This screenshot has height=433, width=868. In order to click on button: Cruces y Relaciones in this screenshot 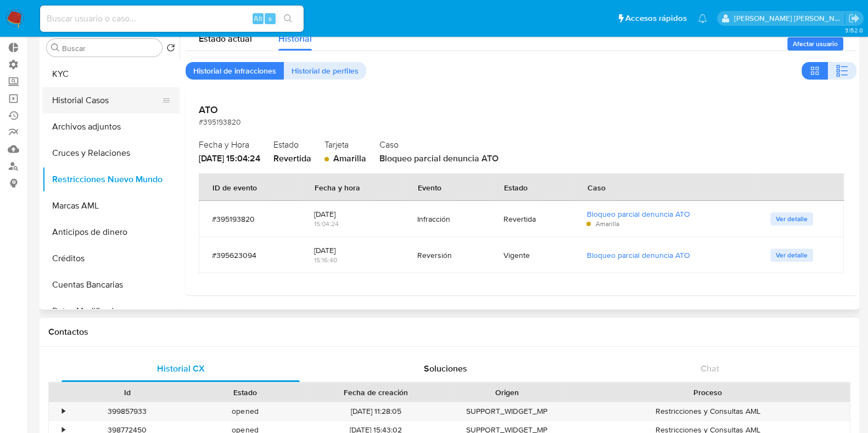, I will do `click(111, 153)`.